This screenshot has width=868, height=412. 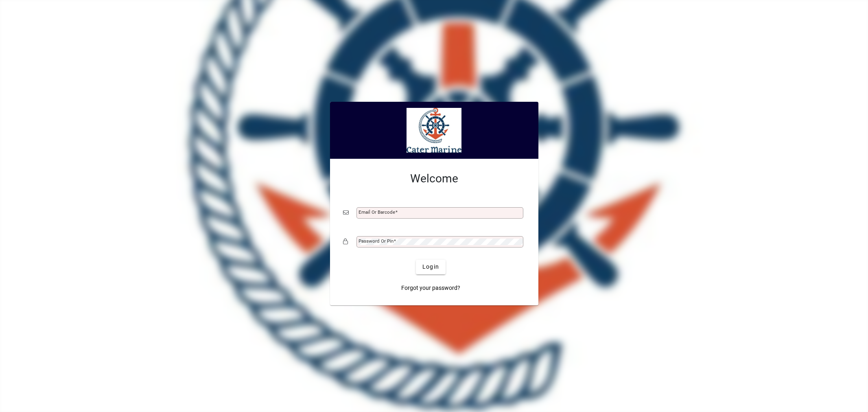 I want to click on mat-label: Password or Pin, so click(x=376, y=241).